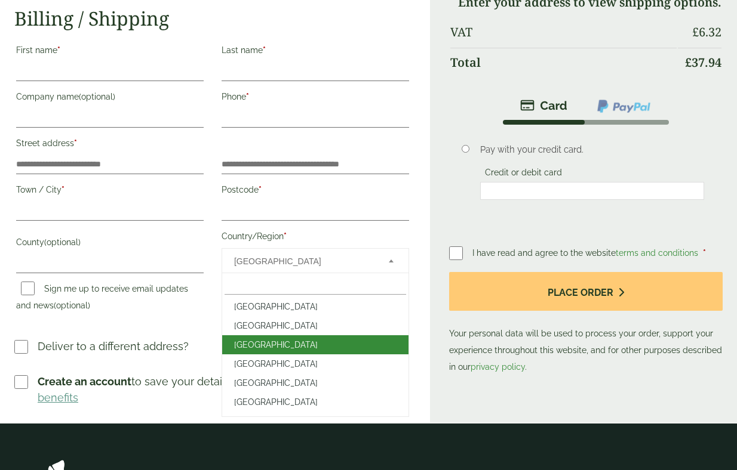  What do you see at coordinates (497, 367) in the screenshot?
I see `a: privacy policy` at bounding box center [497, 367].